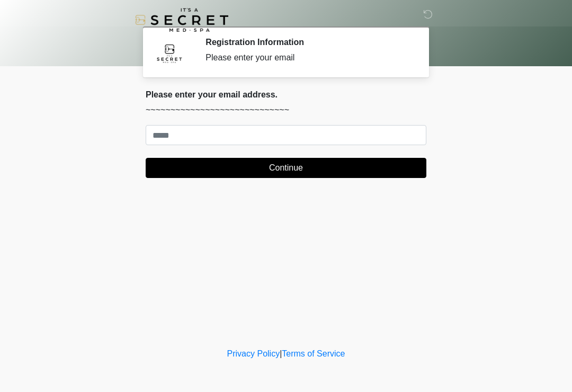  Describe the element at coordinates (170, 53) in the screenshot. I see `img: Agent Avatar` at that location.